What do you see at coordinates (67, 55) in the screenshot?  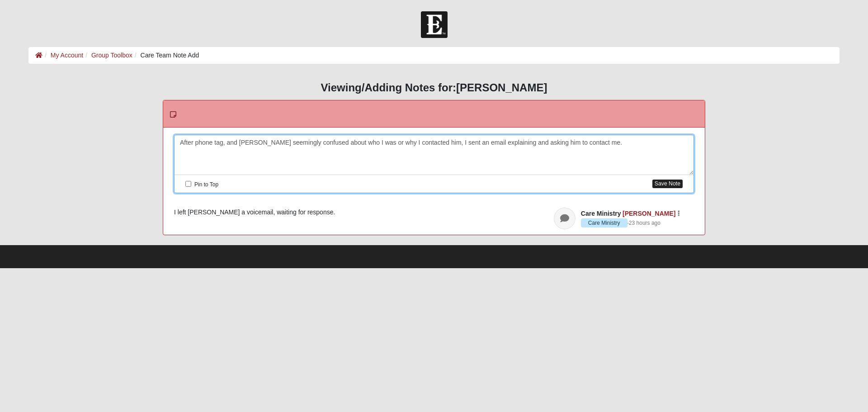 I see `a: My Account` at bounding box center [67, 55].